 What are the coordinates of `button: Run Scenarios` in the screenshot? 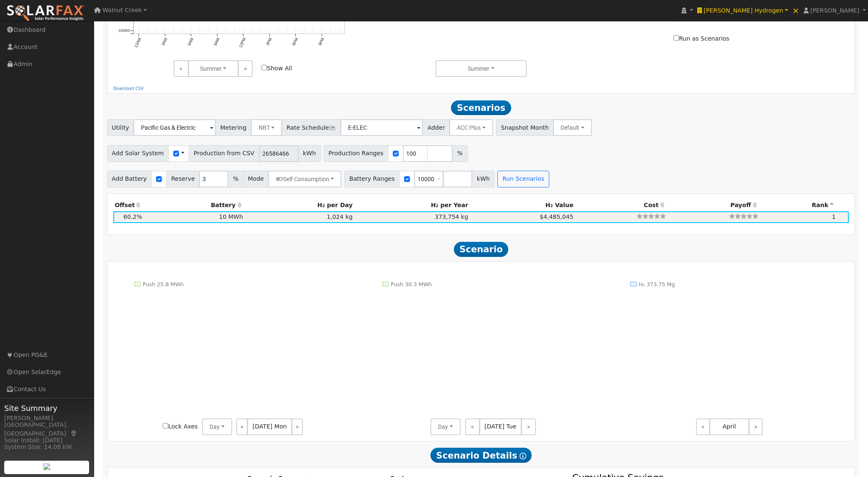 It's located at (523, 179).